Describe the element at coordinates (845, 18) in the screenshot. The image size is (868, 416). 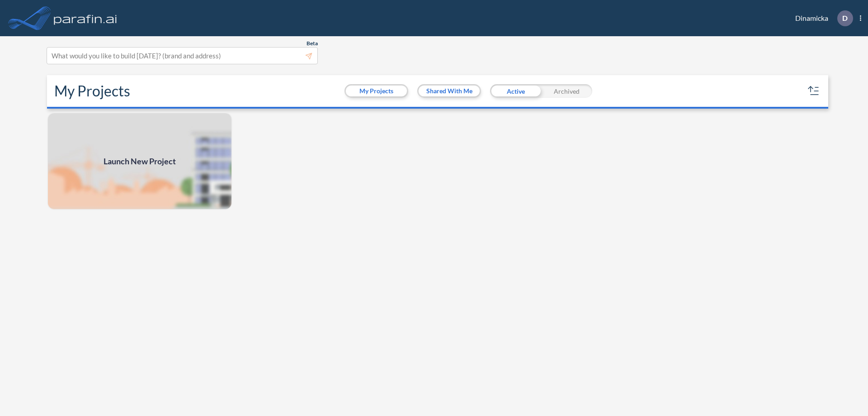
I see `p: D` at that location.